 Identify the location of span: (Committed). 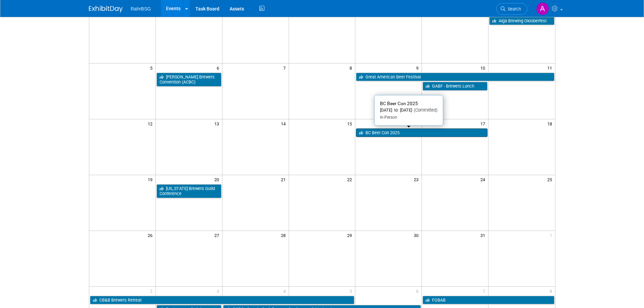
(425, 110).